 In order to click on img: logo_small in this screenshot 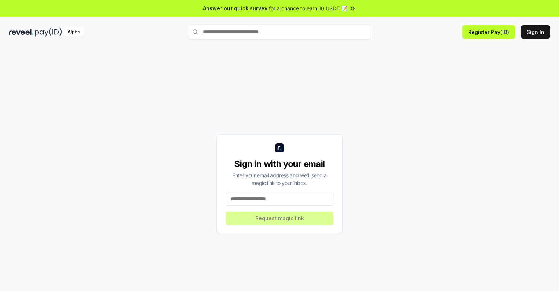, I will do `click(280, 148)`.